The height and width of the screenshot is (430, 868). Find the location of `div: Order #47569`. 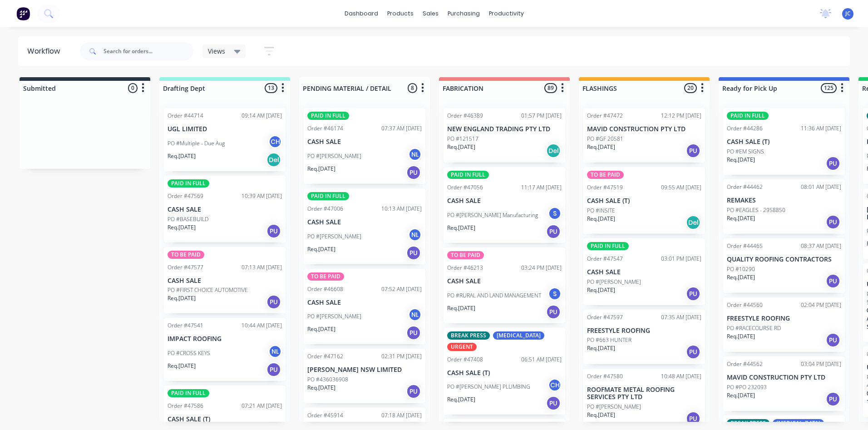

div: Order #47569 is located at coordinates (185, 196).